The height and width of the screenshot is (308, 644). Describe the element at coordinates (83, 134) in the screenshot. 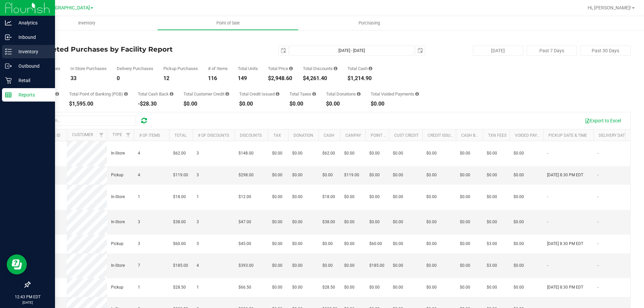

I see `a: Customer` at that location.